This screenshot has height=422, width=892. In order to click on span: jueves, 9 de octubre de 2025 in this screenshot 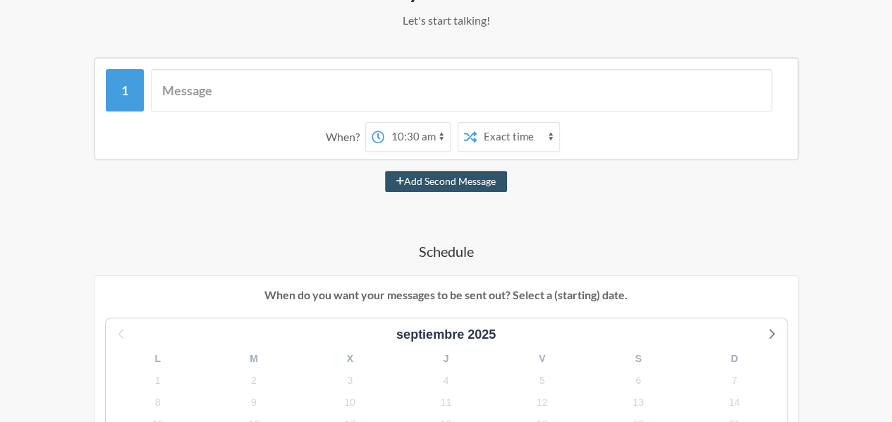, I will do `click(254, 402)`.